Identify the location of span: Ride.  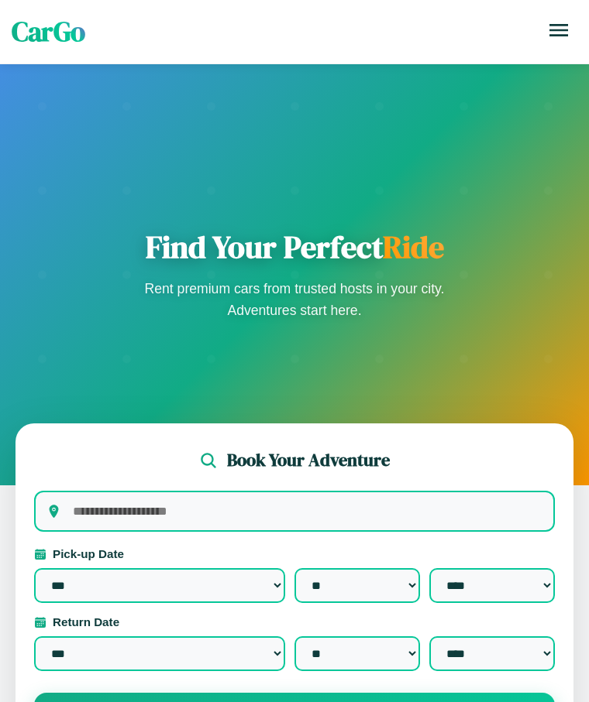
(413, 247).